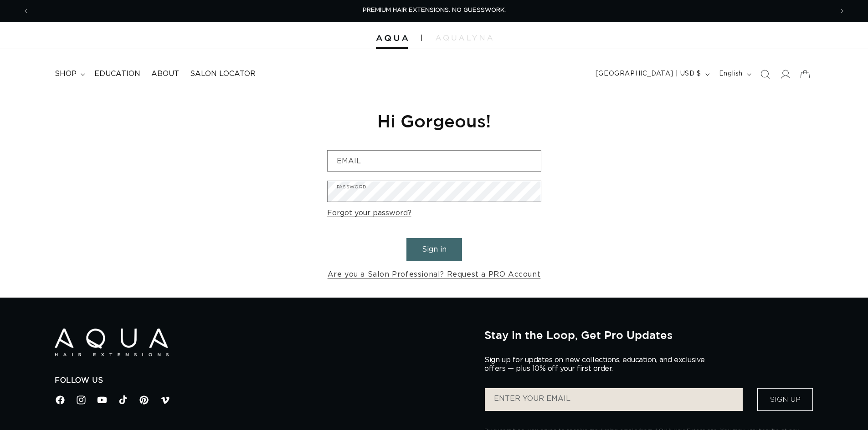 This screenshot has height=430, width=868. I want to click on input: ENTER YOUR EMAIL, so click(614, 400).